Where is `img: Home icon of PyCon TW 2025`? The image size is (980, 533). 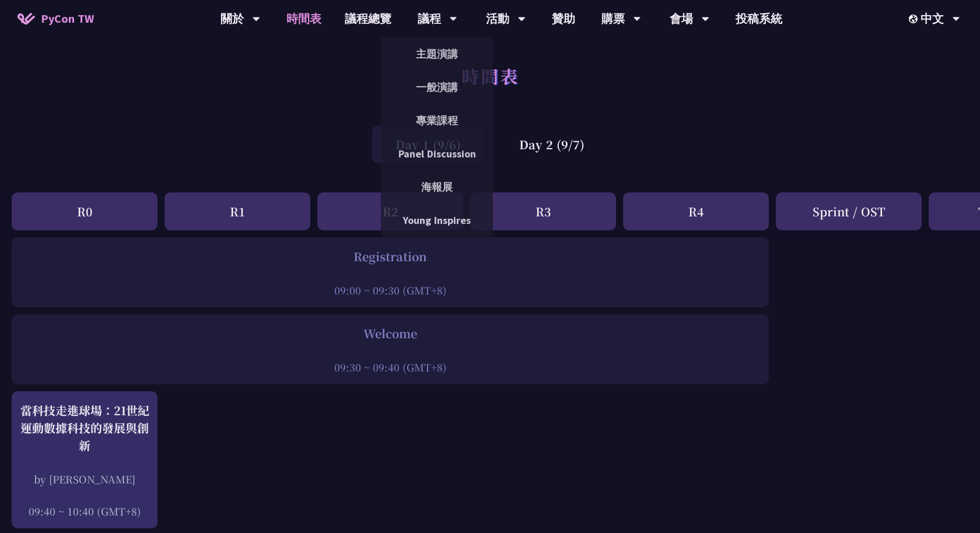
img: Home icon of PyCon TW 2025 is located at coordinates (26, 19).